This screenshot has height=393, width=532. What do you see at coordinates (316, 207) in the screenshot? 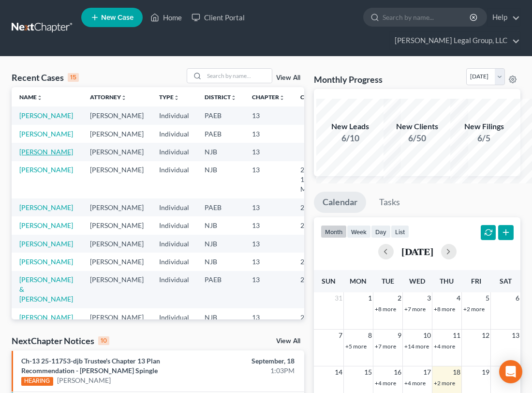
I see `td: 25-11753` at bounding box center [316, 207].